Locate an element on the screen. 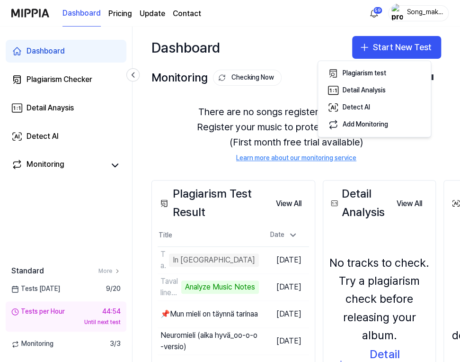  div: Tests per Hour is located at coordinates (38, 311).